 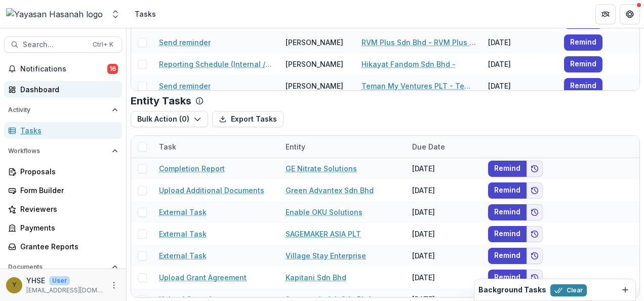 What do you see at coordinates (63, 110) in the screenshot?
I see `button: Open Activity` at bounding box center [63, 110].